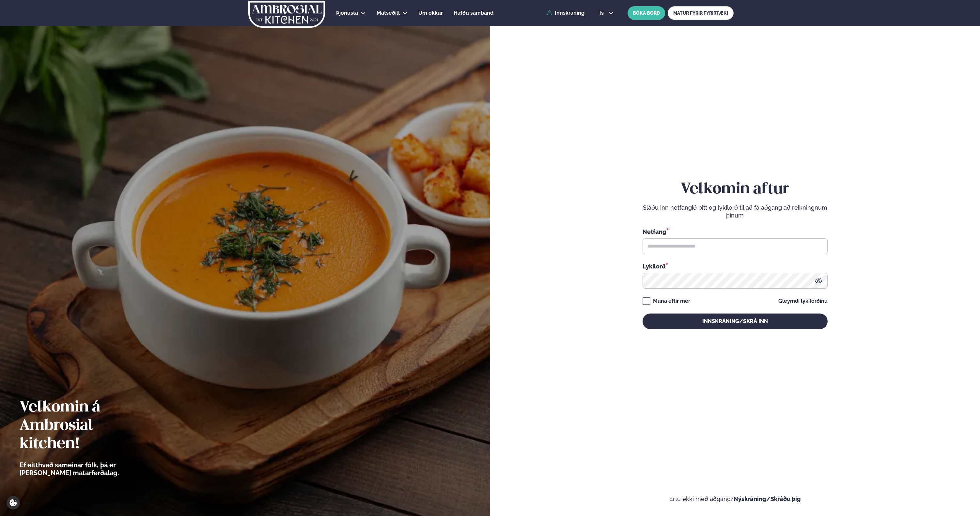 The image size is (980, 516). Describe the element at coordinates (607, 13) in the screenshot. I see `button: is` at that location.